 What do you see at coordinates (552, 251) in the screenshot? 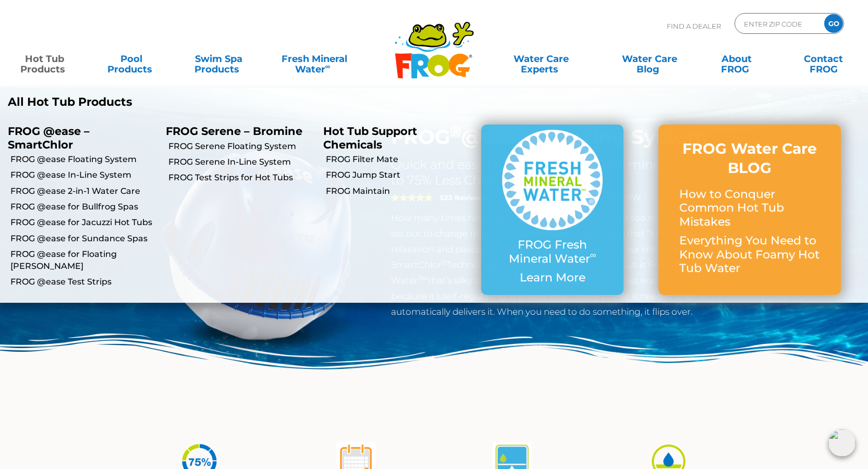
I see `p: FROG Fresh Mineral Water` at bounding box center [552, 251].